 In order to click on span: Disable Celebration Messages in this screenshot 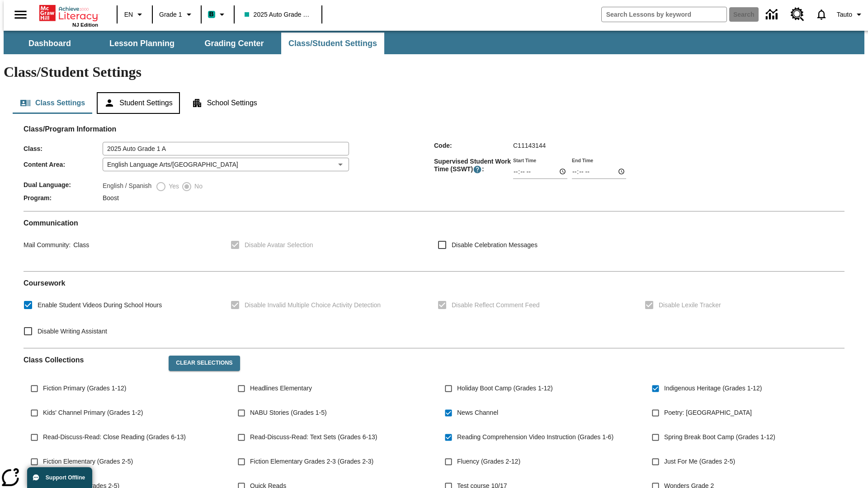, I will do `click(495, 245)`.